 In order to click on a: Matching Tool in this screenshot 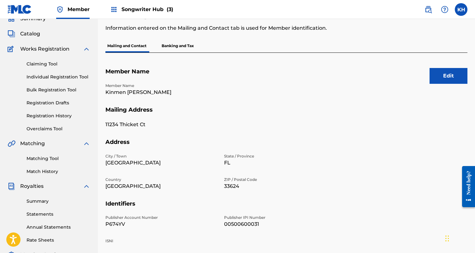, I will do `click(58, 158)`.